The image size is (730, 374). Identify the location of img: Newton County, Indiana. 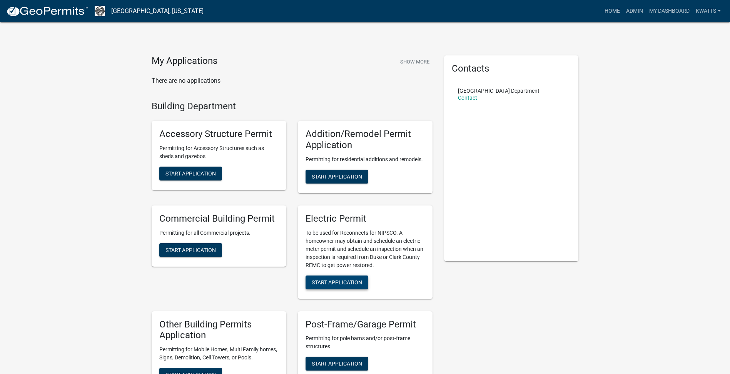
(100, 11).